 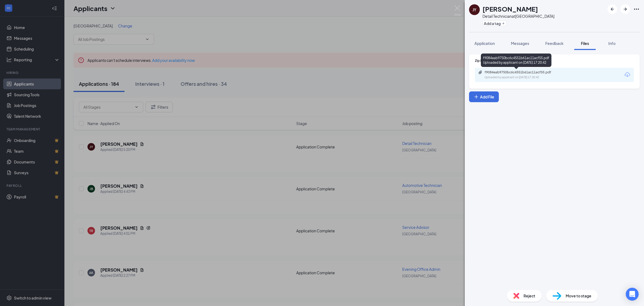 I want to click on svg: Download, so click(x=627, y=75).